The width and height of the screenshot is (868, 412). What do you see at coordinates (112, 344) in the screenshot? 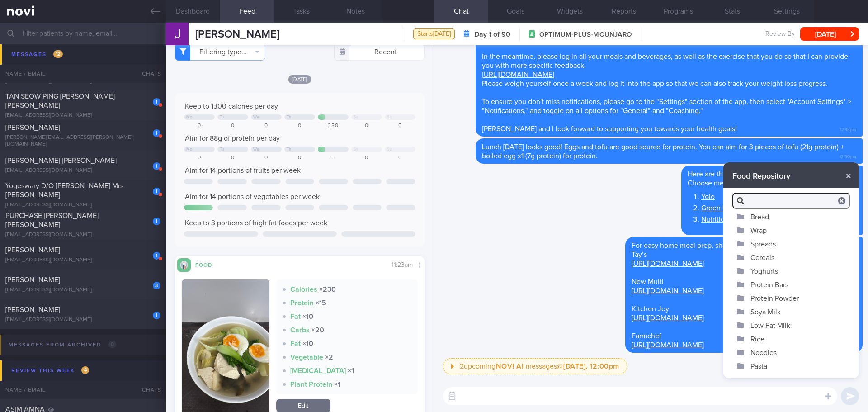
I see `span: 0` at bounding box center [112, 344].